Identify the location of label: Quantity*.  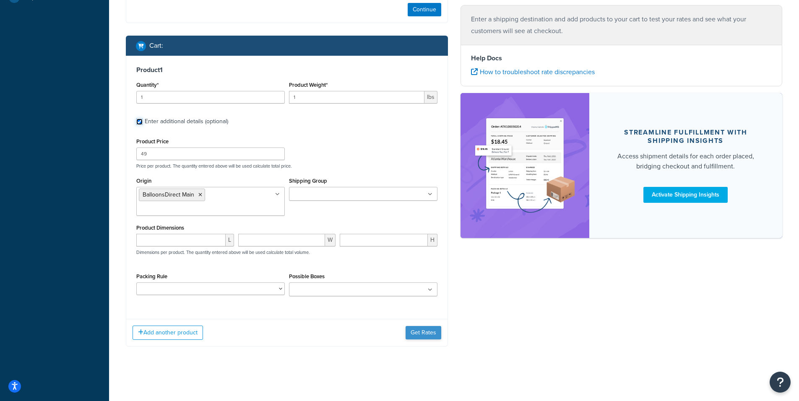
(147, 85).